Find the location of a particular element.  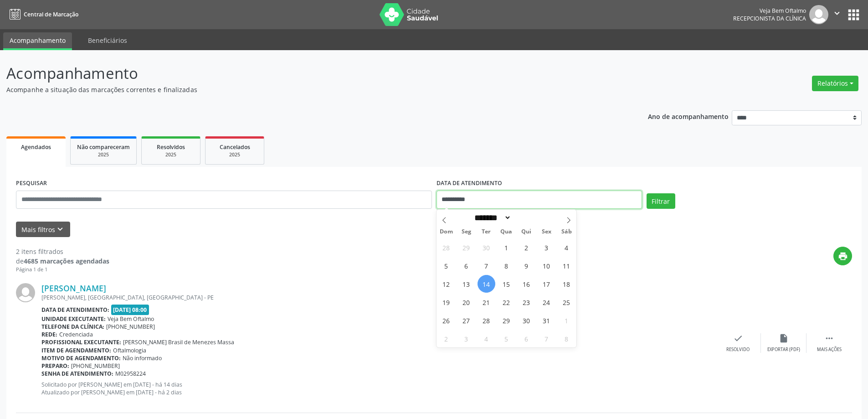

div: Mais ações is located at coordinates (829, 350).